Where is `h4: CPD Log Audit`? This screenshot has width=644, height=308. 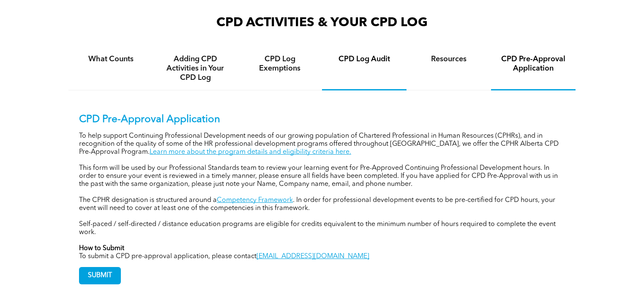 h4: CPD Log Audit is located at coordinates (364, 59).